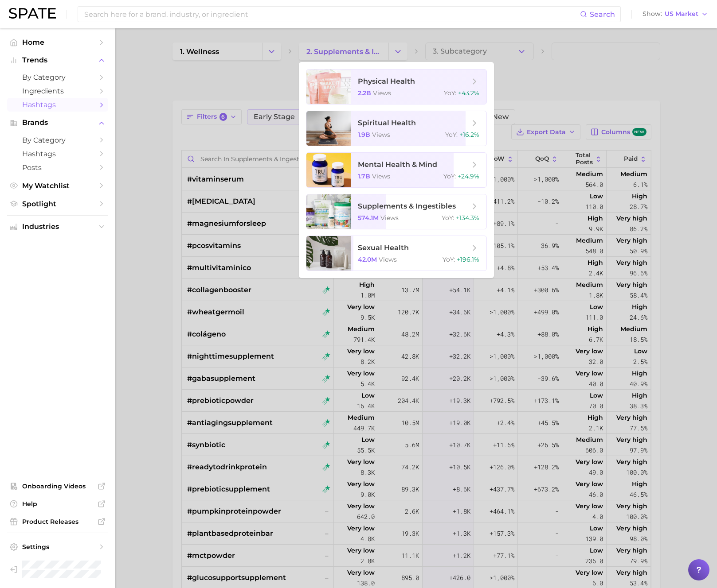 The width and height of the screenshot is (717, 588). What do you see at coordinates (367, 218) in the screenshot?
I see `span: 574.1m` at bounding box center [367, 218].